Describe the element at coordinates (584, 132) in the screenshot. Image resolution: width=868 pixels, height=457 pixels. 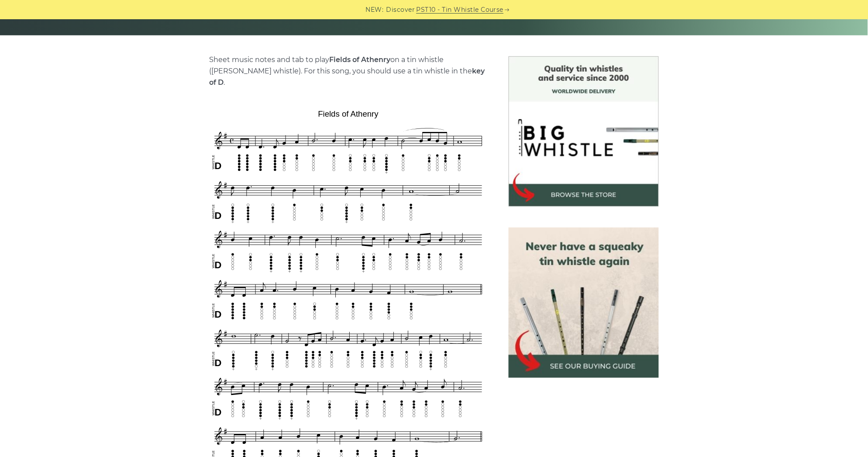
I see `img: BigWhistle Tin Whistle Store` at that location.